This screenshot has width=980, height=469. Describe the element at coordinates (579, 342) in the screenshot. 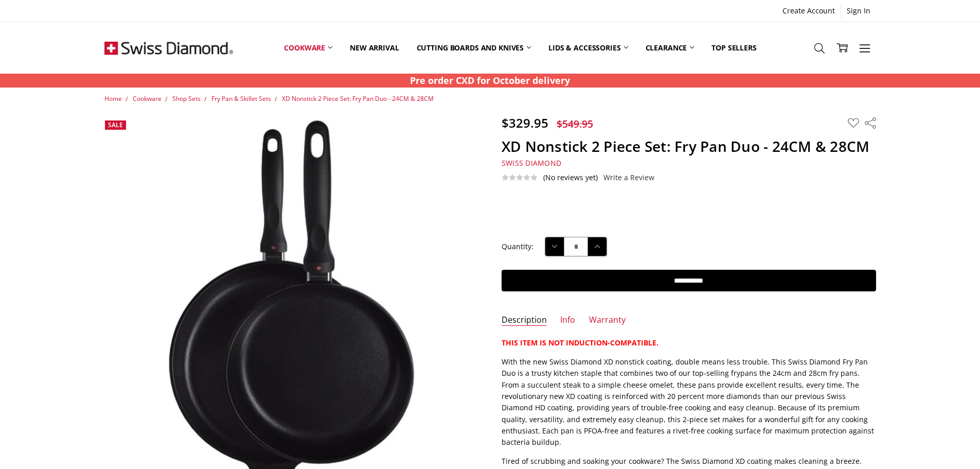

I see `strong: THIS ITEM IS NOT INDUCTION-COMPATIBLE.` at that location.